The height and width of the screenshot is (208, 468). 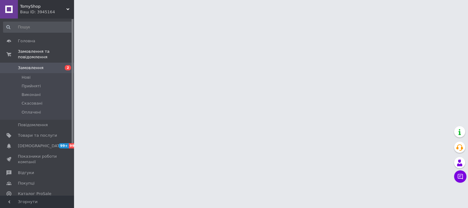 What do you see at coordinates (27, 41) in the screenshot?
I see `span: Головна` at bounding box center [27, 41].